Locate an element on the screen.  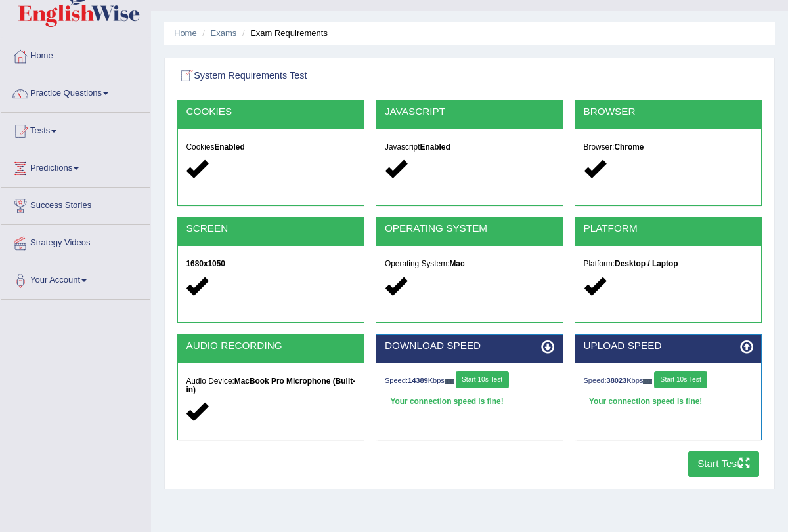
a: Success Stories is located at coordinates (76, 204).